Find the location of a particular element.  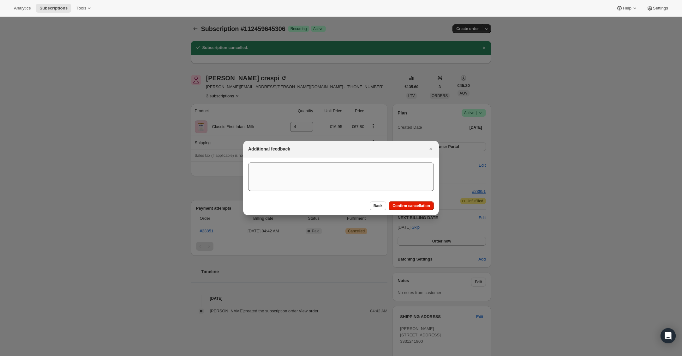

button: Subscriptions is located at coordinates (53, 8).